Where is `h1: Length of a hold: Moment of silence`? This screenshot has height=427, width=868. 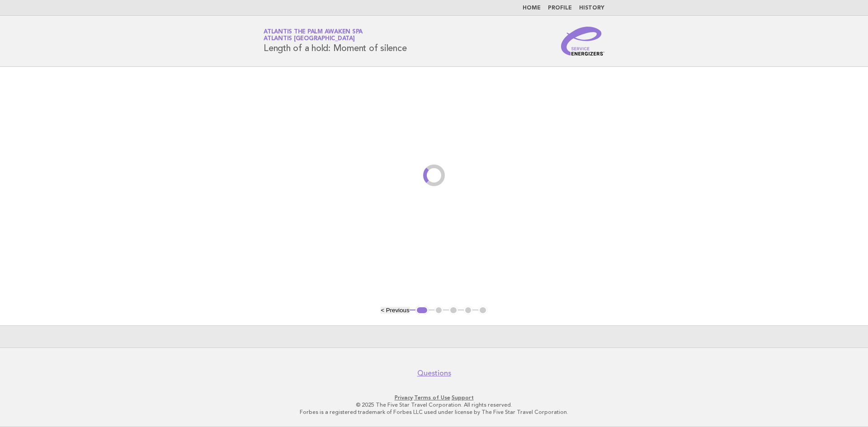
h1: Length of a hold: Moment of silence is located at coordinates (335, 41).